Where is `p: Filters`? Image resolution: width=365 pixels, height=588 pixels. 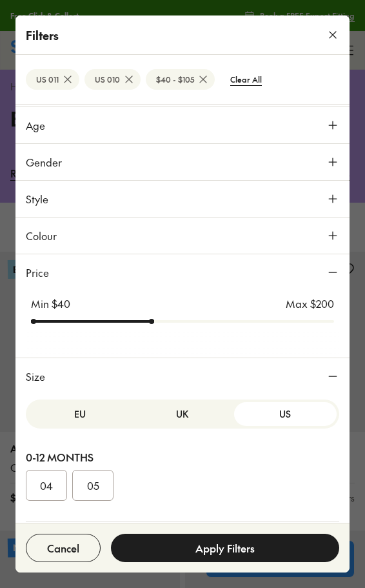
p: Filters is located at coordinates (42, 35).